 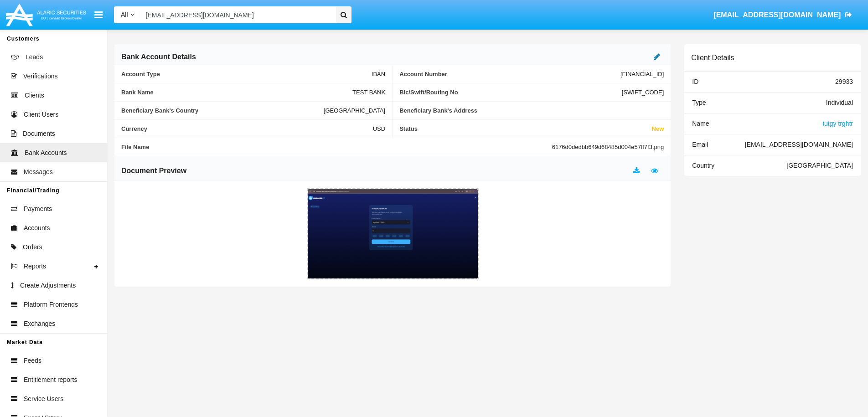 I want to click on span: IBAN, so click(x=378, y=74).